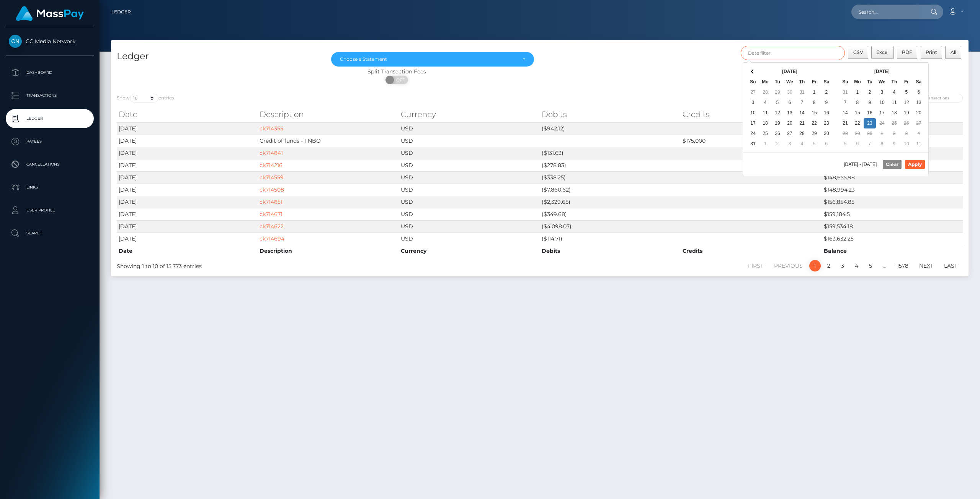  Describe the element at coordinates (892, 164) in the screenshot. I see `button: Clear` at that location.